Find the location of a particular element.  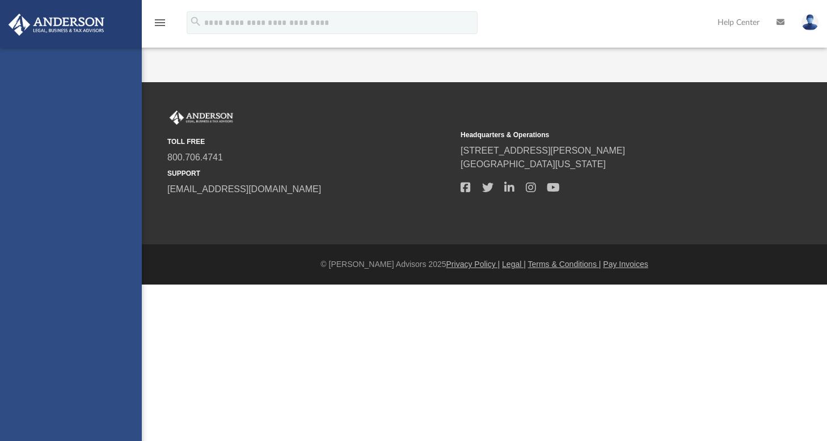

a: 800.706.4741 is located at coordinates (195, 157).